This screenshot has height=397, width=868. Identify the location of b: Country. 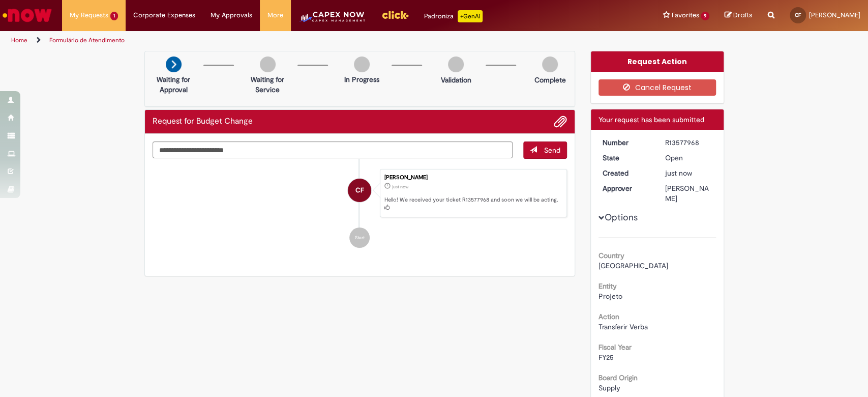
(611, 256).